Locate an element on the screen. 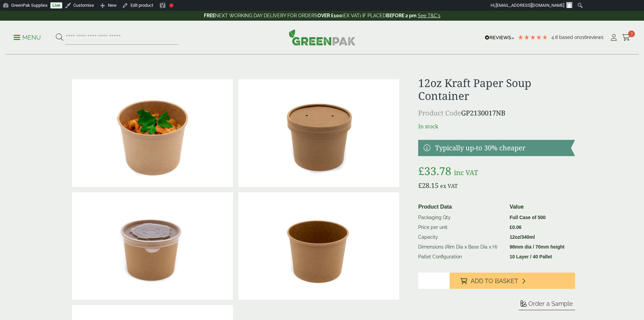 The width and height of the screenshot is (644, 320). span: Based on is located at coordinates (569, 37).